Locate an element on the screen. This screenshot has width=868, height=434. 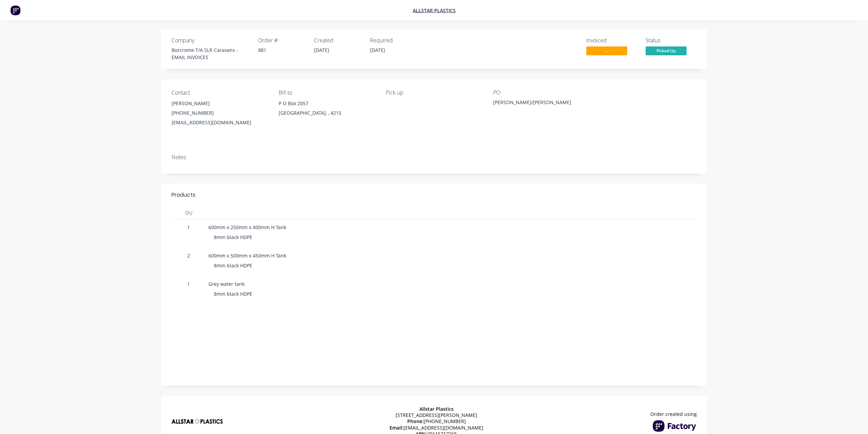
div: 881 is located at coordinates (282, 49).